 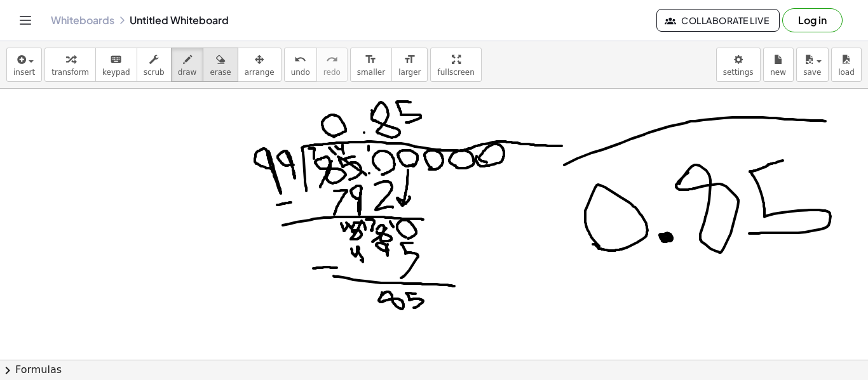 I want to click on button: keyboardkeypad, so click(x=116, y=65).